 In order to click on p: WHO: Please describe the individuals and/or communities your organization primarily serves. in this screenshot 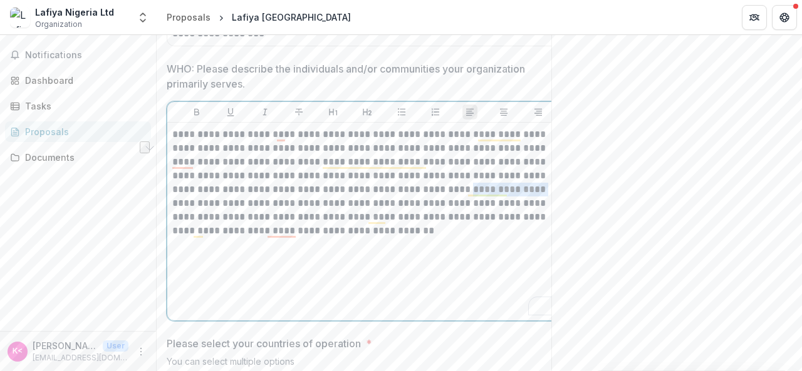, I will do `click(358, 76)`.